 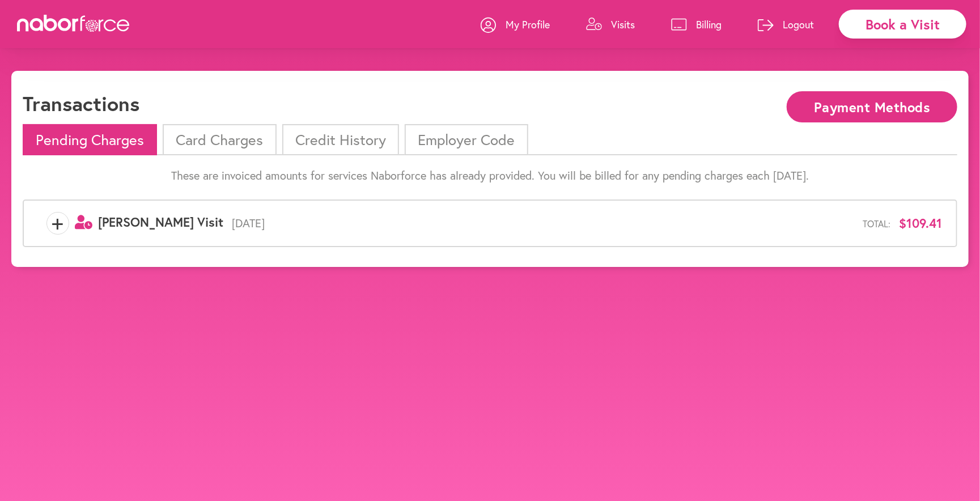 What do you see at coordinates (220, 140) in the screenshot?
I see `li: Card Charges` at bounding box center [220, 140].